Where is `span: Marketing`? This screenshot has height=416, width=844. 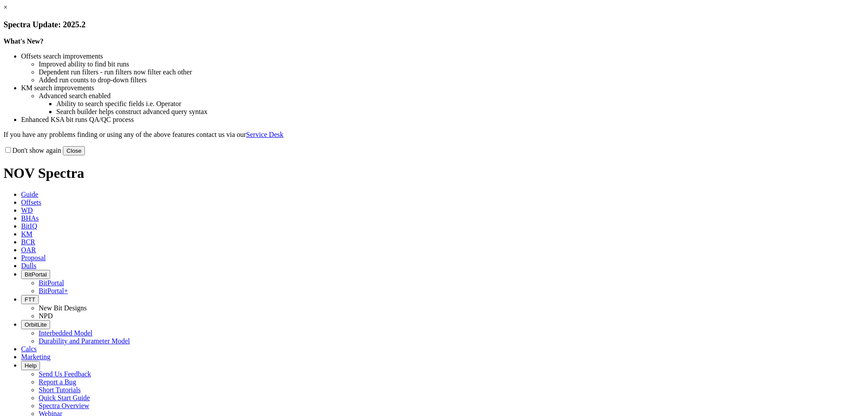
span: Marketing is located at coordinates (36, 356).